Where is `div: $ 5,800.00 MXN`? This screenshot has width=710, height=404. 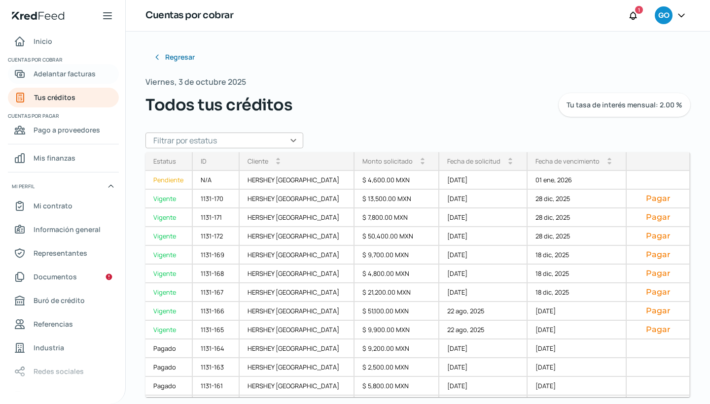 div: $ 5,800.00 MXN is located at coordinates (397, 387).